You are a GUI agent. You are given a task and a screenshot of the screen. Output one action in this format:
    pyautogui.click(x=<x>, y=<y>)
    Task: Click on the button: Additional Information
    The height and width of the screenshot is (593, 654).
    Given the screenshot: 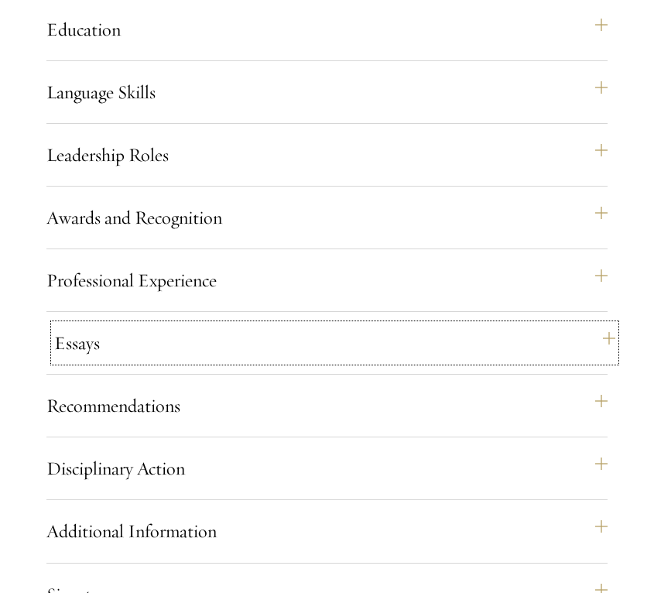 What is the action you would take?
    pyautogui.click(x=327, y=531)
    